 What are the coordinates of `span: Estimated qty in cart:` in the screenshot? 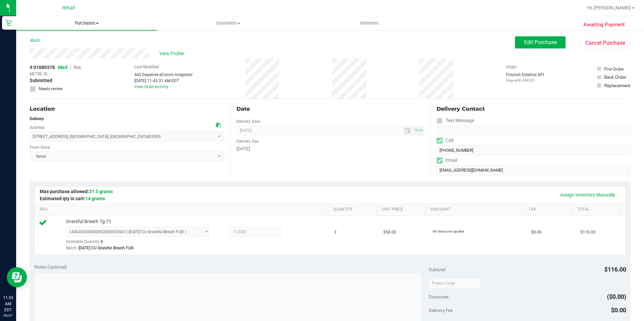 It's located at (72, 199).